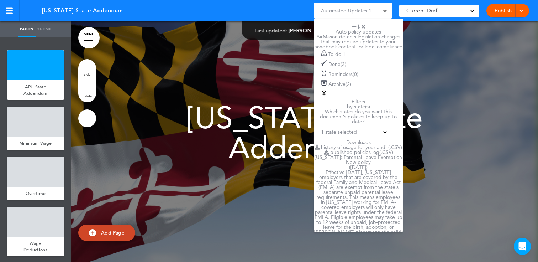 The image size is (538, 262). Describe the element at coordinates (377, 137) in the screenshot. I see `div: Show more` at that location.